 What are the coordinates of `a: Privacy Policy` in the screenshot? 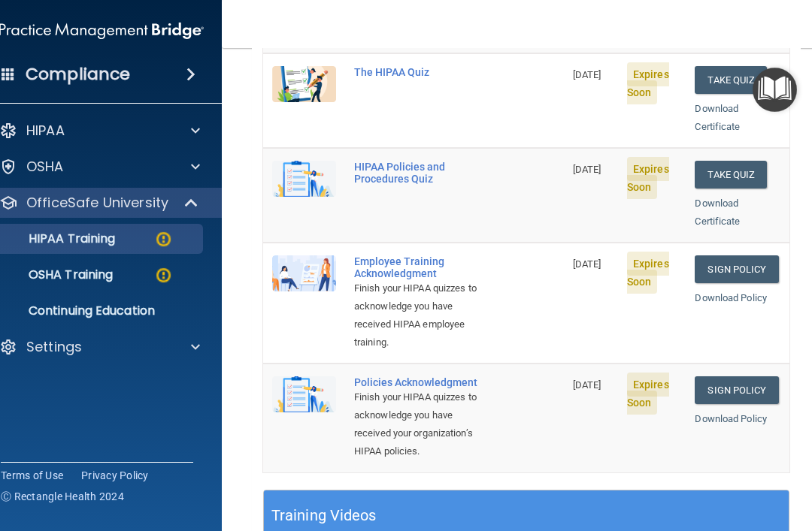 It's located at (115, 476).